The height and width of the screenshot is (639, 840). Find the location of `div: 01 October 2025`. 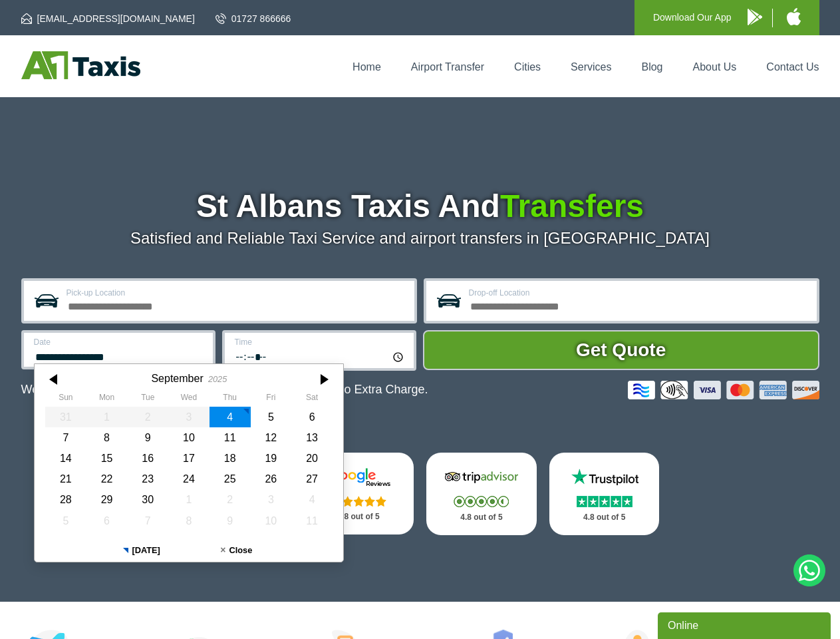

div: 01 October 2025 is located at coordinates (189, 499).